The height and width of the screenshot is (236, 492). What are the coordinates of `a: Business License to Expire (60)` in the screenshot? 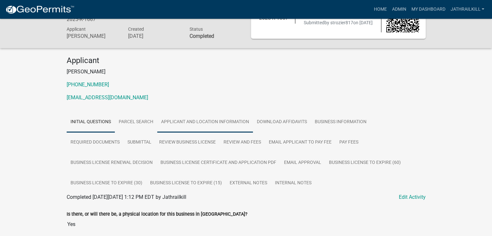 It's located at (365, 163).